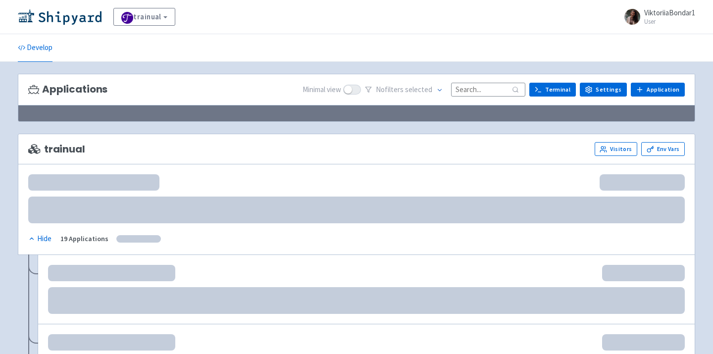  What do you see at coordinates (669, 21) in the screenshot?
I see `small: User` at bounding box center [669, 21].